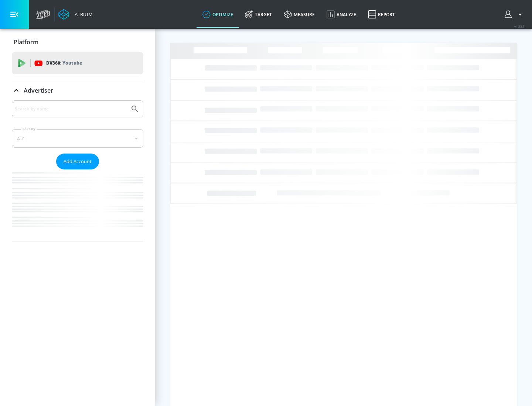  I want to click on input: Search by name, so click(71, 109).